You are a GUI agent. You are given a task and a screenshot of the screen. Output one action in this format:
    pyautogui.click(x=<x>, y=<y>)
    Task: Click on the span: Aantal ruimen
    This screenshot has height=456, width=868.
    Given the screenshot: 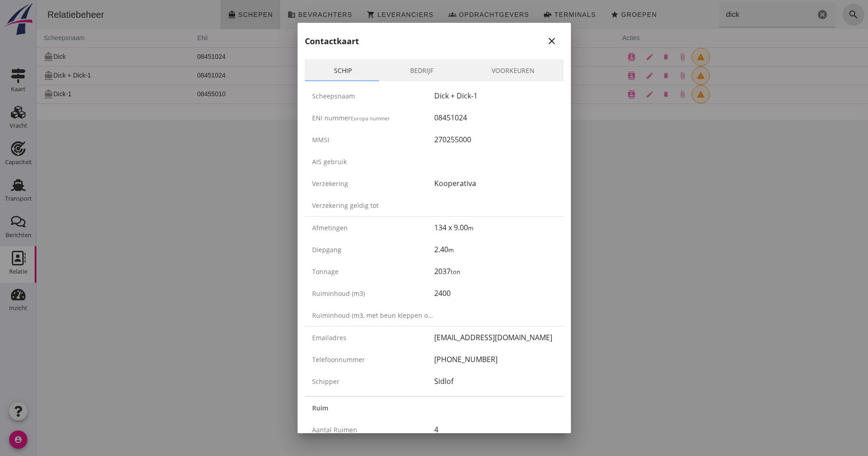 What is the action you would take?
    pyautogui.click(x=335, y=429)
    